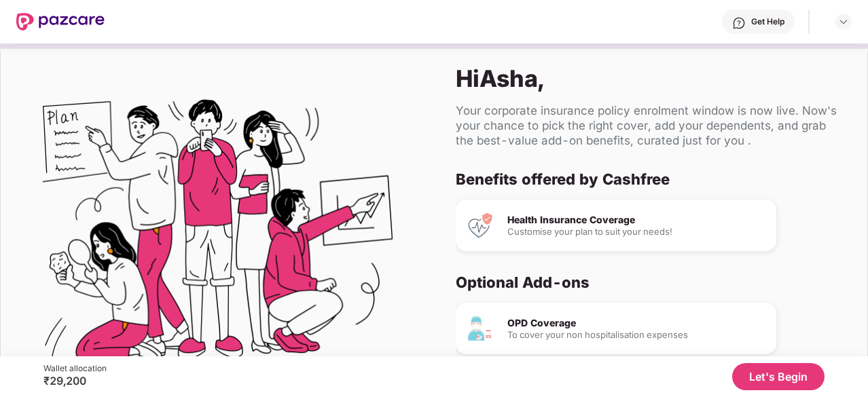 The width and height of the screenshot is (868, 397). What do you see at coordinates (74, 381) in the screenshot?
I see `div: ₹29,200` at bounding box center [74, 381].